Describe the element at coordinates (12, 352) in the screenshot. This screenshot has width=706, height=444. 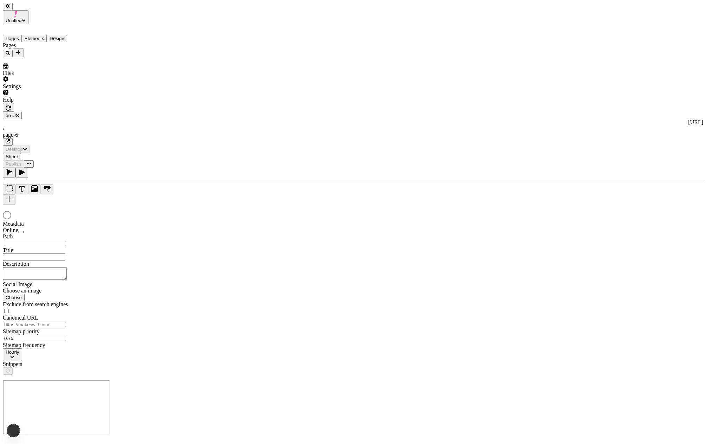
I see `span: Hourly` at that location.